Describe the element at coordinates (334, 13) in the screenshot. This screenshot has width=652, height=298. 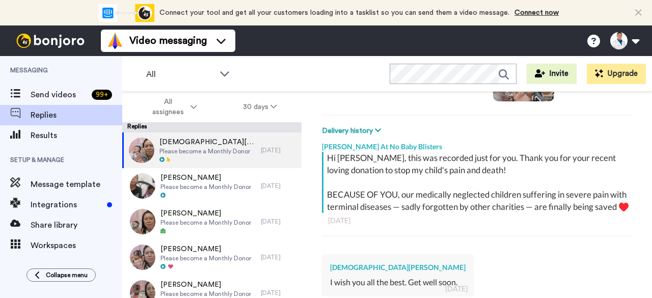
I see `span: Connect your tool and get all your customers loading into a tasklist so you can send them a video...` at that location.